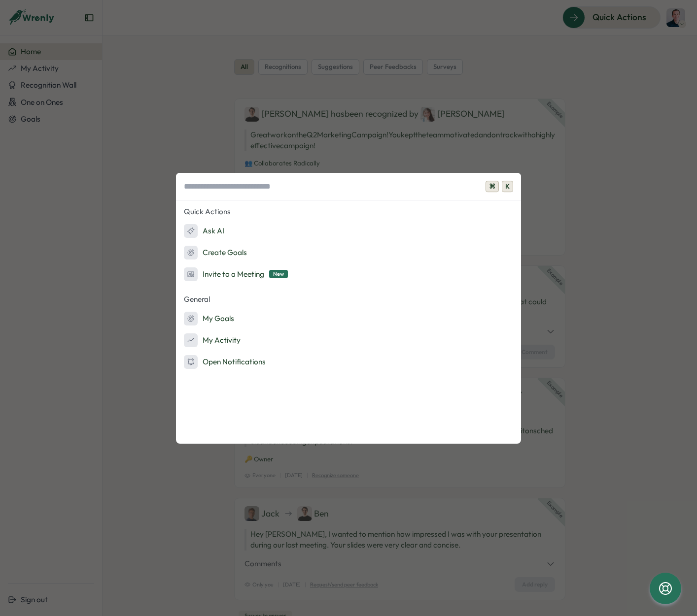  I want to click on button: Open Notifications, so click(348, 362).